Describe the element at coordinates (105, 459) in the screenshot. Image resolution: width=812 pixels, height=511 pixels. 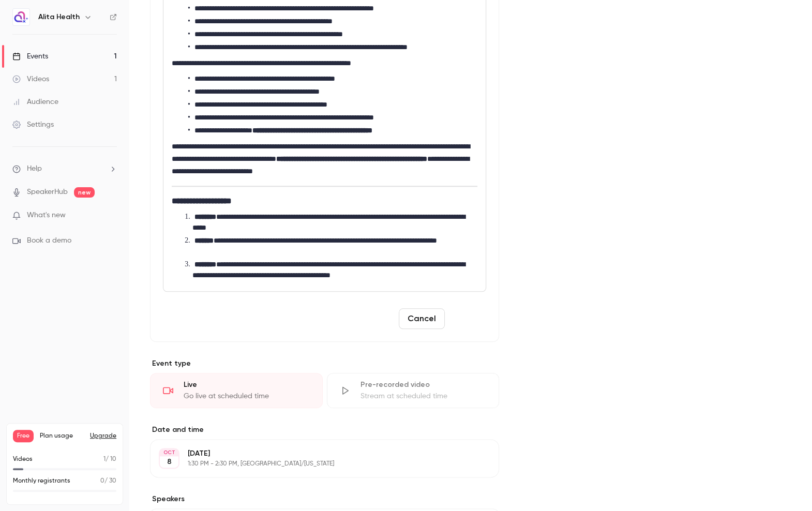
I see `span: 1` at that location.